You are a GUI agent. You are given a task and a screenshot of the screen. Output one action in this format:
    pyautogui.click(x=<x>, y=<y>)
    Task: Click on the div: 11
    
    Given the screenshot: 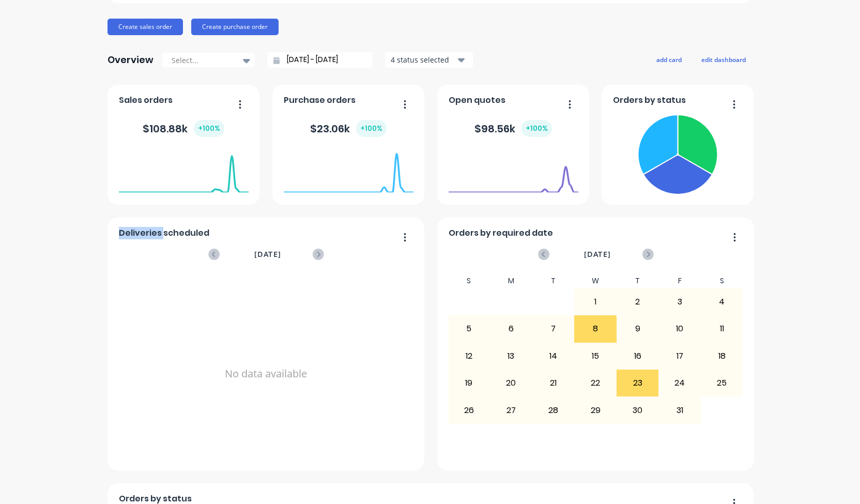 What is the action you would take?
    pyautogui.click(x=722, y=329)
    